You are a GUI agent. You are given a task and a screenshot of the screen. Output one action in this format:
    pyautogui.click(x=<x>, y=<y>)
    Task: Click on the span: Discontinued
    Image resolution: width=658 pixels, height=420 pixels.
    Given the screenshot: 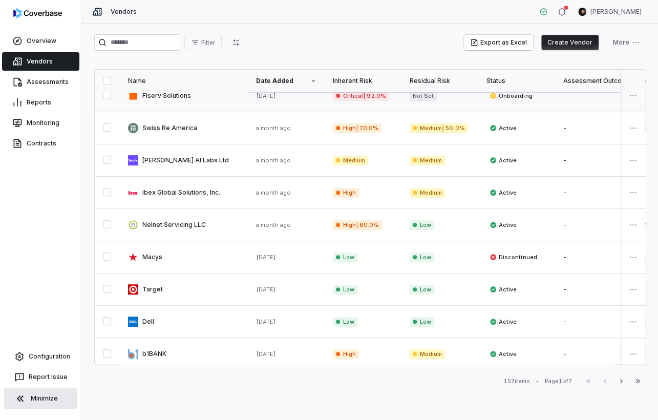 What is the action you would take?
    pyautogui.click(x=513, y=257)
    